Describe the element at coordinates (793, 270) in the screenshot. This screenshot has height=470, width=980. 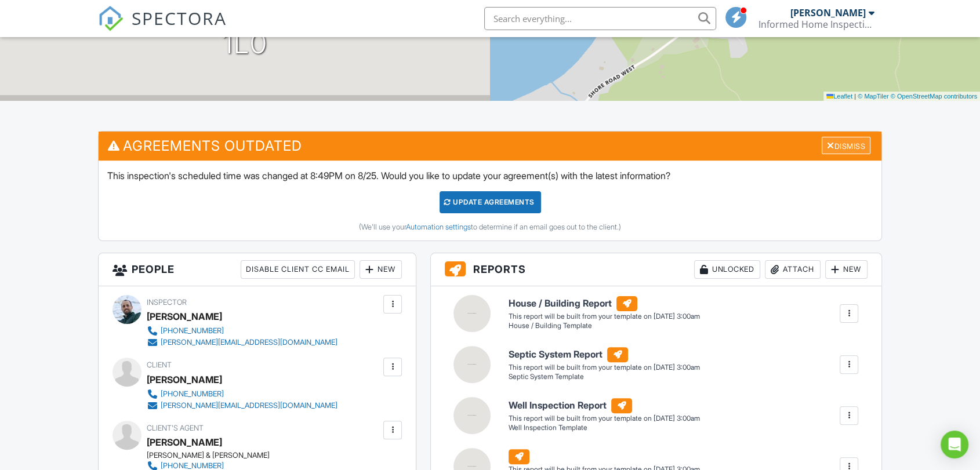
I see `div: Attach` at that location.